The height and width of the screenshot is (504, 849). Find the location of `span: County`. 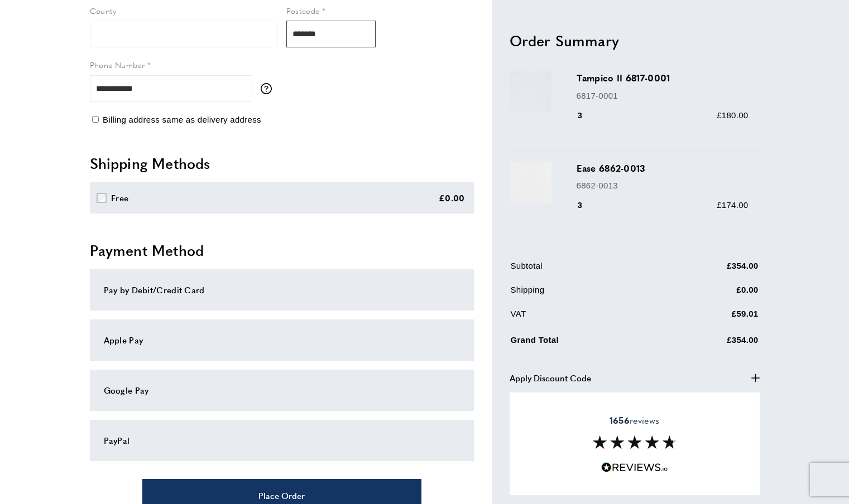

span: County is located at coordinates (103, 10).